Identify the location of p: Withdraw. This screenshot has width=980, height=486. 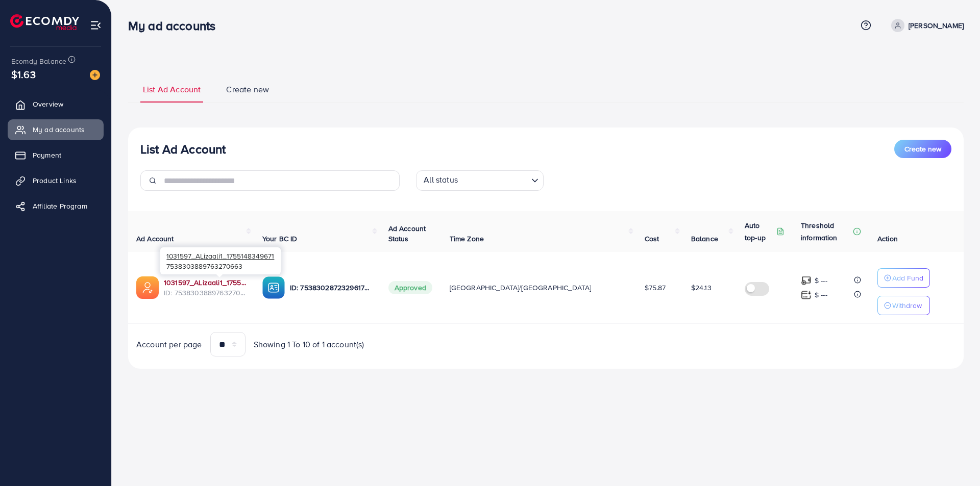
(907, 305).